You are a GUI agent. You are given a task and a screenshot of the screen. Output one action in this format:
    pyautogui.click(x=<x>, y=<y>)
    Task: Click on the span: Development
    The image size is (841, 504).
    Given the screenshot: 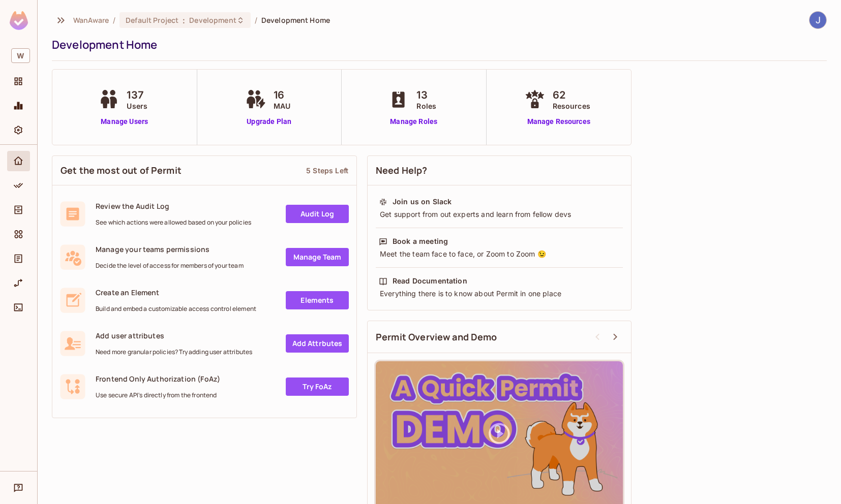 What is the action you would take?
    pyautogui.click(x=213, y=20)
    